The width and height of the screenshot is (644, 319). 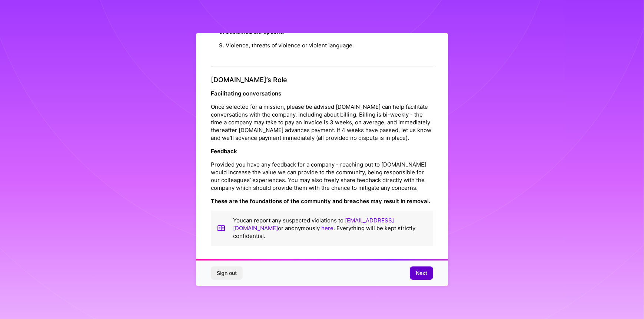 I want to click on a: here, so click(x=327, y=228).